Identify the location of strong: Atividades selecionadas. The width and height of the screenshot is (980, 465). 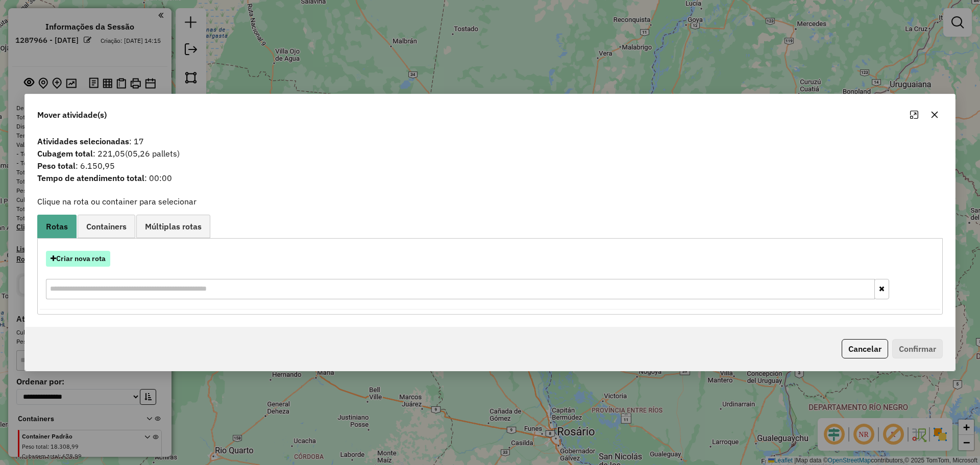
(83, 141).